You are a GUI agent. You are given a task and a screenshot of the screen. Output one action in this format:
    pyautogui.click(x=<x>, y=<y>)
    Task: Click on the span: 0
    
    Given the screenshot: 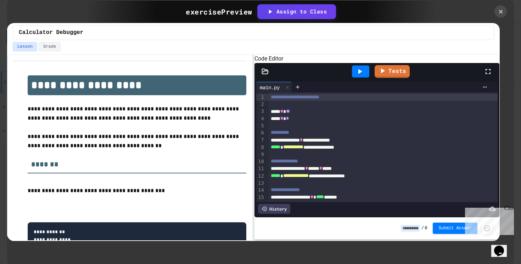 What is the action you would take?
    pyautogui.click(x=426, y=229)
    